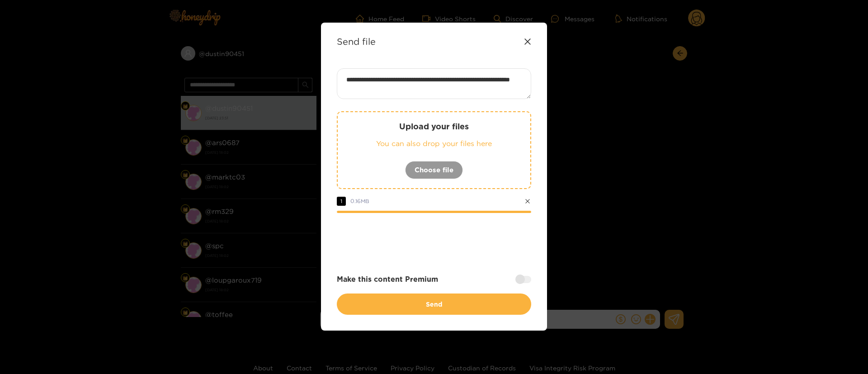 The height and width of the screenshot is (374, 868). Describe the element at coordinates (387, 279) in the screenshot. I see `strong: Make this content Premium` at that location.